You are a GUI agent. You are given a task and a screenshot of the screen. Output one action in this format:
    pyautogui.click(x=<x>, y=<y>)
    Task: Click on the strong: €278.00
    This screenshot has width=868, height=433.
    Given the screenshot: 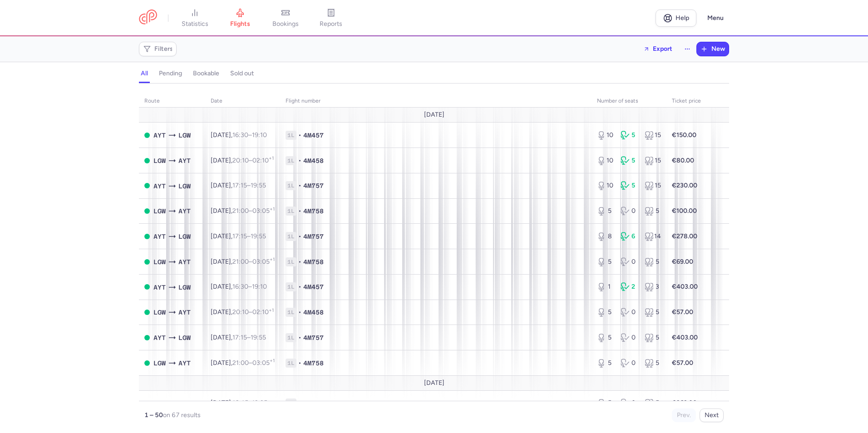 What is the action you would take?
    pyautogui.click(x=685, y=236)
    